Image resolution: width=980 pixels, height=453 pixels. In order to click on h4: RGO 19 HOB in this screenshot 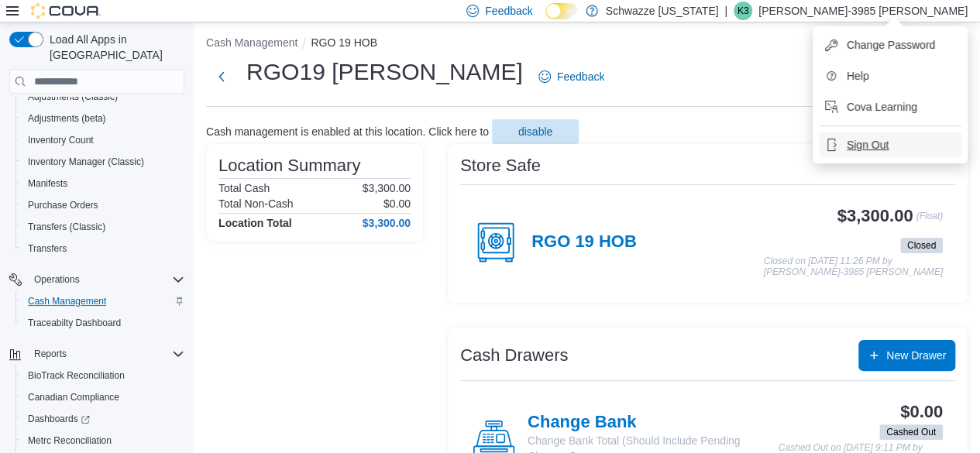, I will do `click(584, 242)`.